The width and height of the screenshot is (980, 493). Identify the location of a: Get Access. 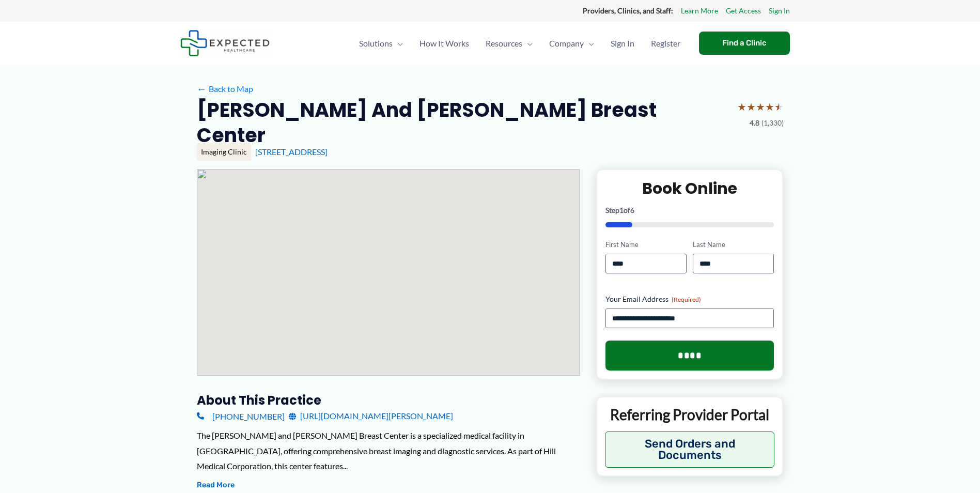
(743, 11).